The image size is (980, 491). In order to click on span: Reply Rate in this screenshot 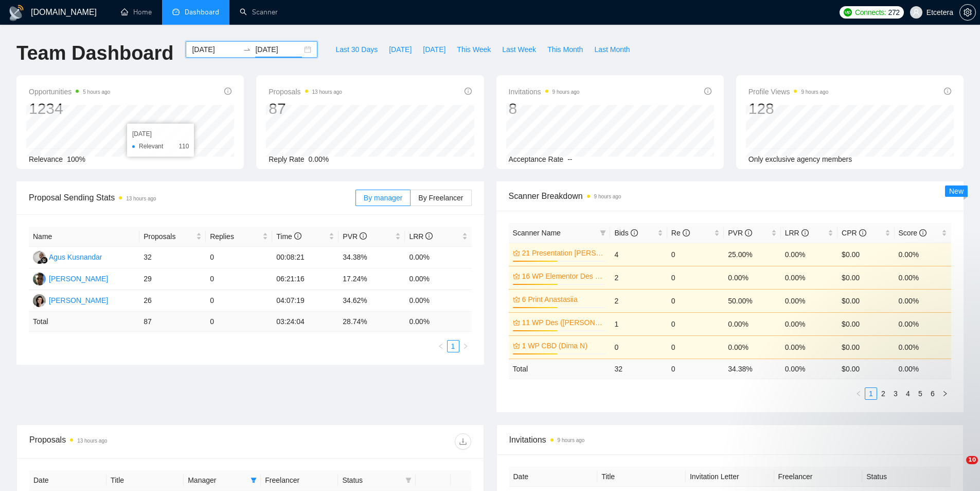, I will do `click(286, 159)`.